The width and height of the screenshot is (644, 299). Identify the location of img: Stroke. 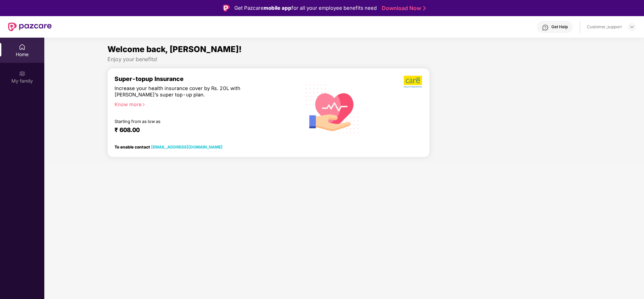
(424, 8).